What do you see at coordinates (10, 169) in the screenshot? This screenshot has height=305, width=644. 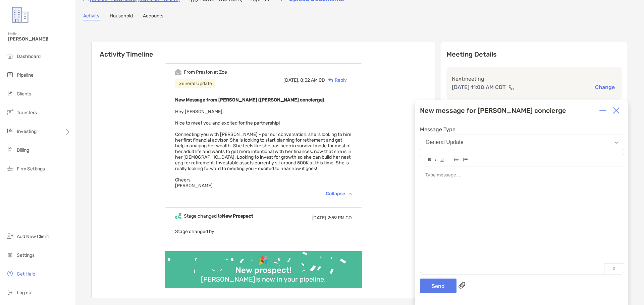 I see `img: firm-settings icon` at bounding box center [10, 169].